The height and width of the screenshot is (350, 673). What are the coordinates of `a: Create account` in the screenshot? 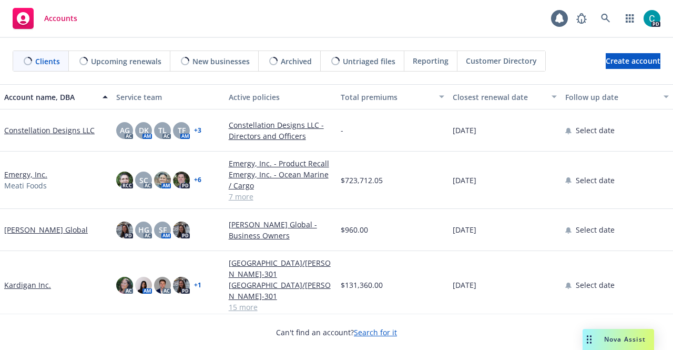 It's located at (633, 61).